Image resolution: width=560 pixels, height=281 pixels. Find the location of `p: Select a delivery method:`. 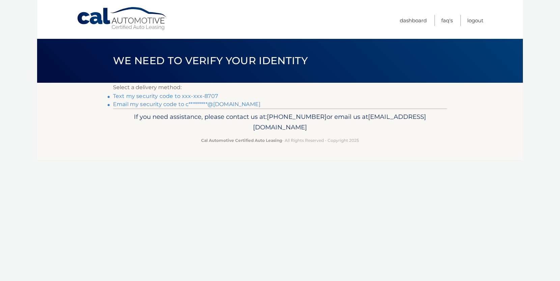

p: Select a delivery method: is located at coordinates (280, 87).